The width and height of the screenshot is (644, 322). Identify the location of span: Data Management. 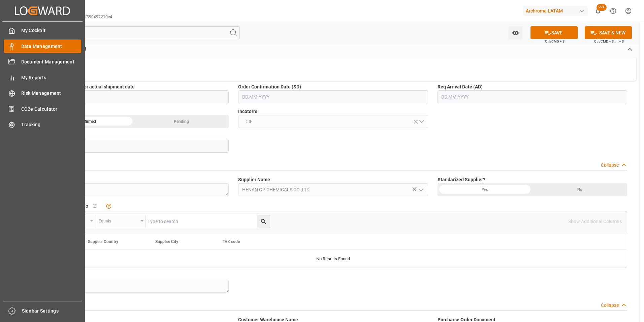
(51, 46).